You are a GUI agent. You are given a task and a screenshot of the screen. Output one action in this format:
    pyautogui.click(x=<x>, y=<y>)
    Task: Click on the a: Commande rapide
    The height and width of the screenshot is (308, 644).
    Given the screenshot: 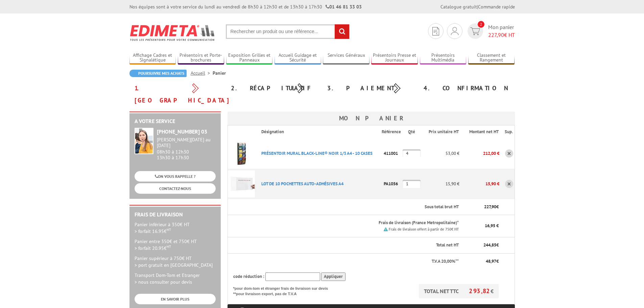 What is the action you would take?
    pyautogui.click(x=496, y=7)
    